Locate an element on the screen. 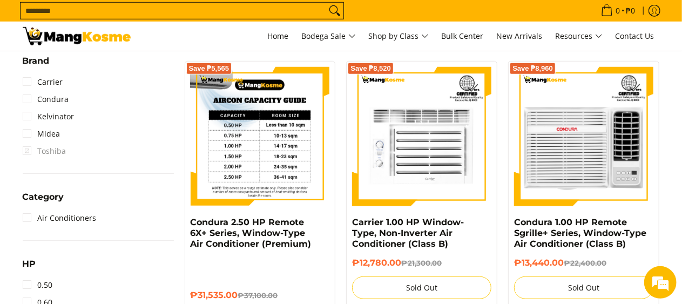 The image size is (682, 304). span: ₱0 is located at coordinates (630, 11).